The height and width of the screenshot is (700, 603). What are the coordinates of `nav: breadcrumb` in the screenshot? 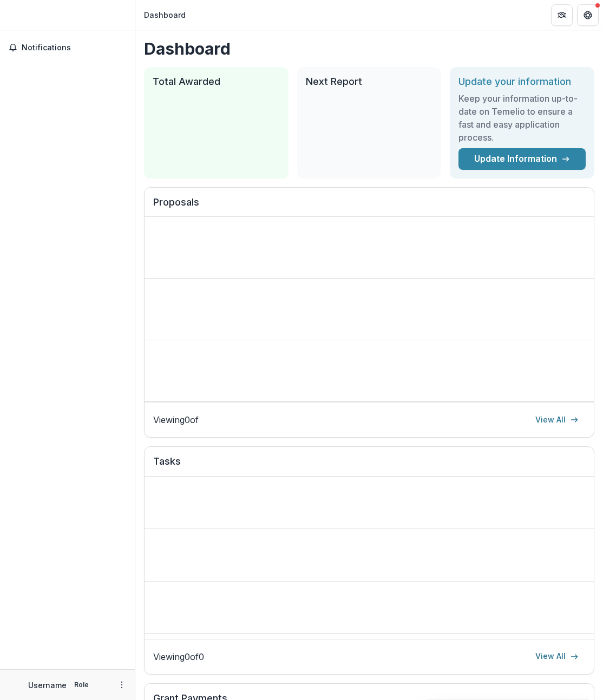 It's located at (164, 15).